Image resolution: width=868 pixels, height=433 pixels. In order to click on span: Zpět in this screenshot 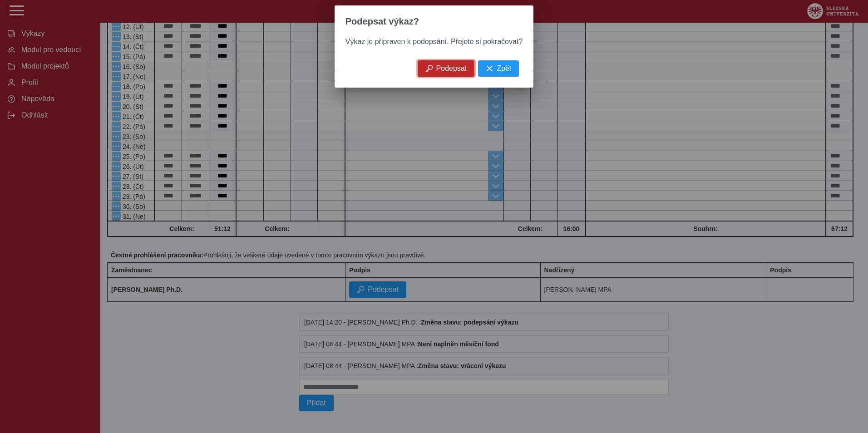, I will do `click(504, 68)`.